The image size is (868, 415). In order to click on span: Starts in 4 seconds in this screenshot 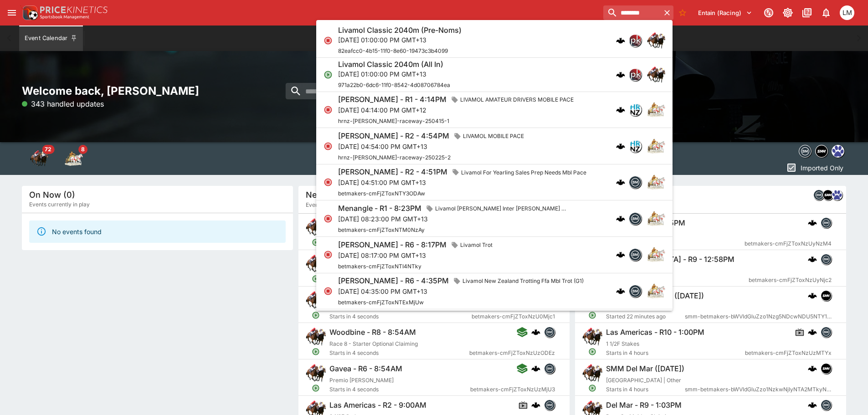, I will do `click(399, 353)`.